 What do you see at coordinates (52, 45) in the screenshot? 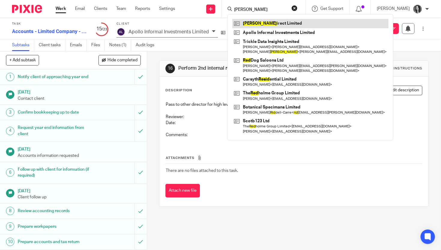
I see `a: Client tasks` at bounding box center [52, 45].